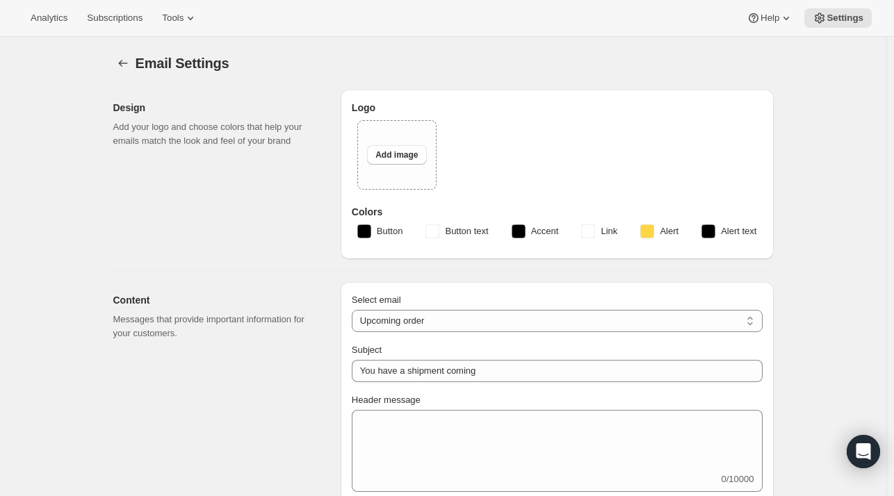  What do you see at coordinates (376, 300) in the screenshot?
I see `span: Select email` at bounding box center [376, 300].